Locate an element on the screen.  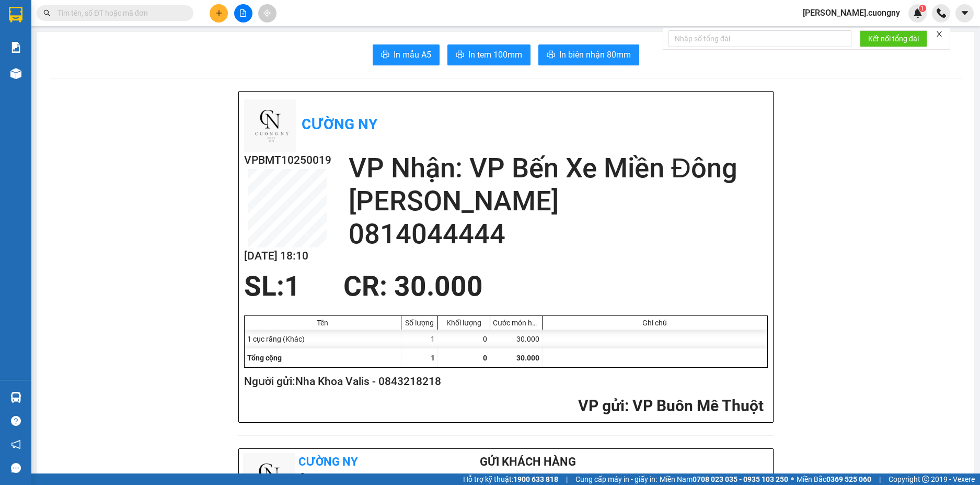
span: plus is located at coordinates (219, 13).